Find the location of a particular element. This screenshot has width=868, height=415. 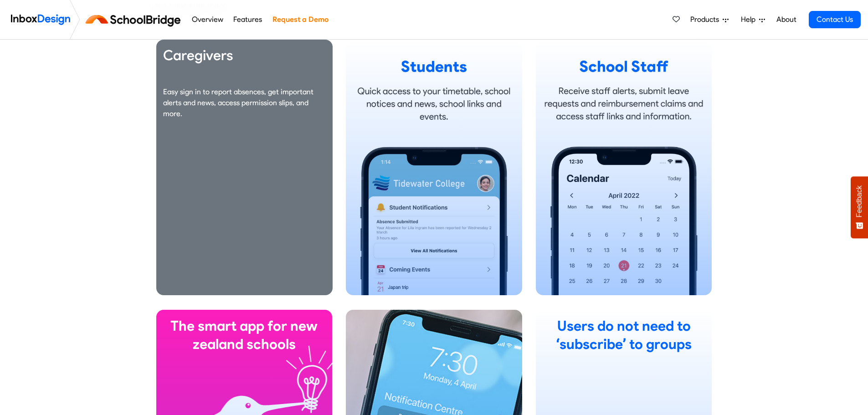

span: Feedback is located at coordinates (859, 202).